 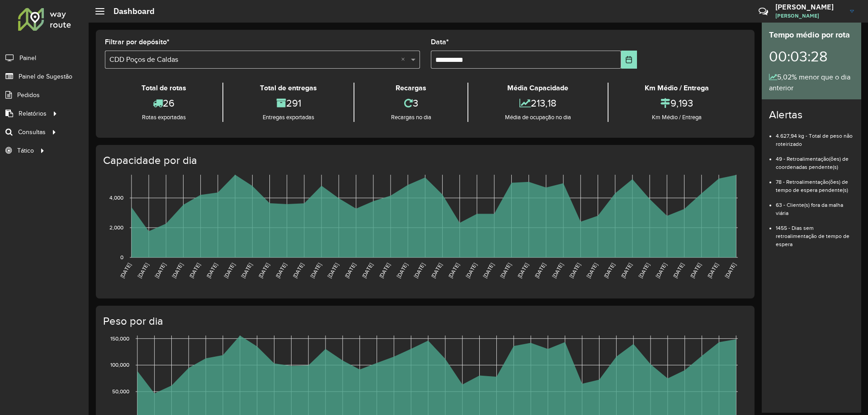 I want to click on span: Tático, so click(x=25, y=150).